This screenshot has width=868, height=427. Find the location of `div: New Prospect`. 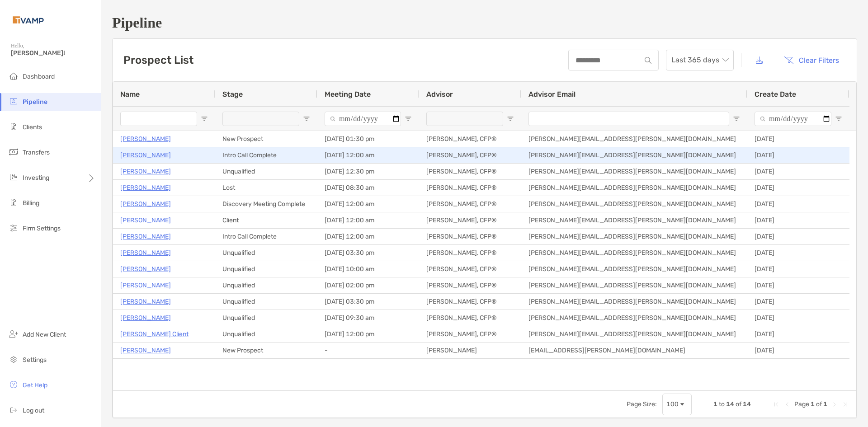

div: New Prospect is located at coordinates (266, 139).